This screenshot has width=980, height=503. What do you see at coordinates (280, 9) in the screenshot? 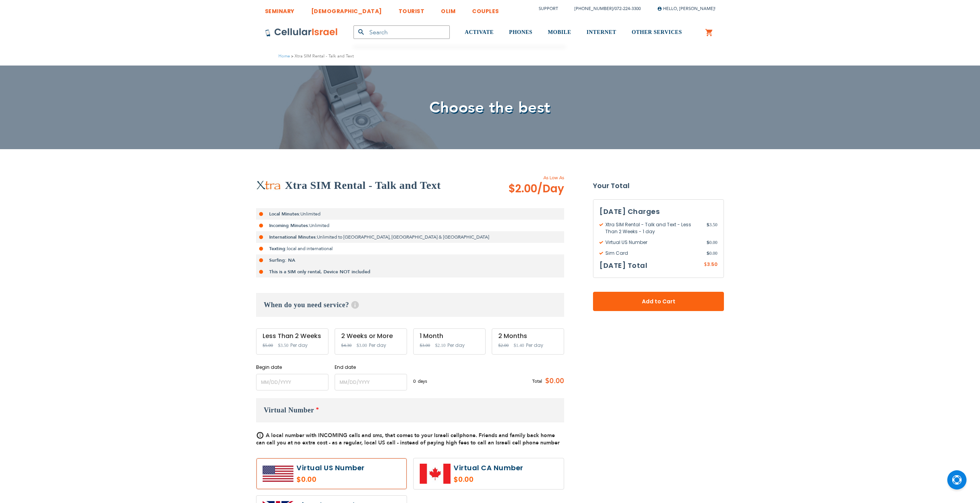
I see `a: SEMINARY` at bounding box center [280, 9].